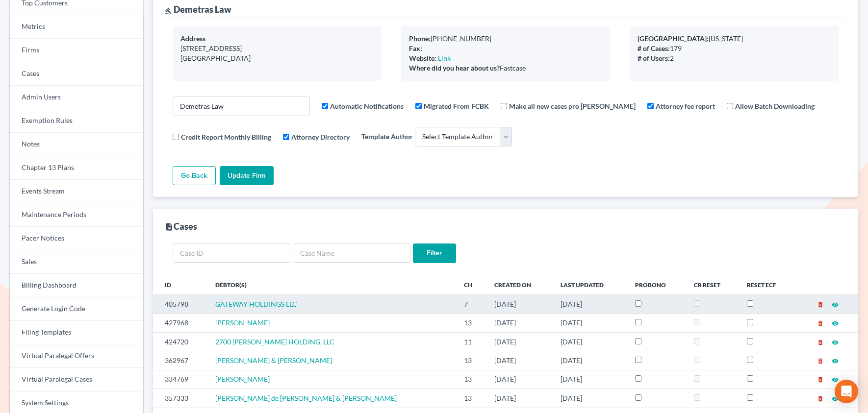 Image resolution: width=868 pixels, height=413 pixels. I want to click on a: Notes, so click(76, 145).